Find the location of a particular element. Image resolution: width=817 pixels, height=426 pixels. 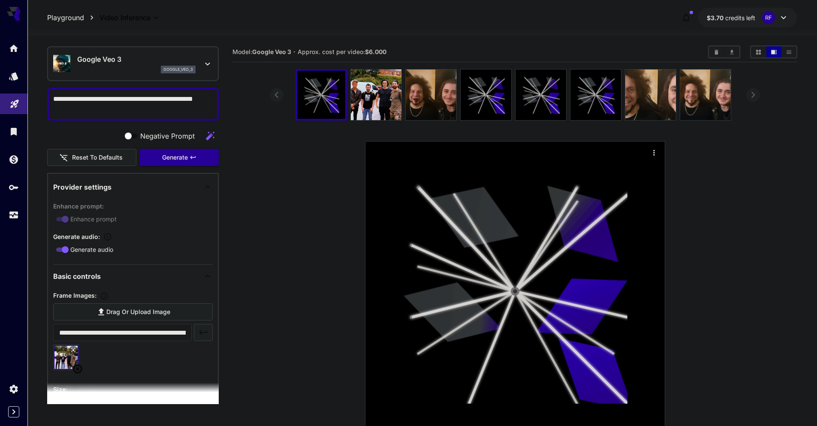

div: Actions is located at coordinates (654, 152).